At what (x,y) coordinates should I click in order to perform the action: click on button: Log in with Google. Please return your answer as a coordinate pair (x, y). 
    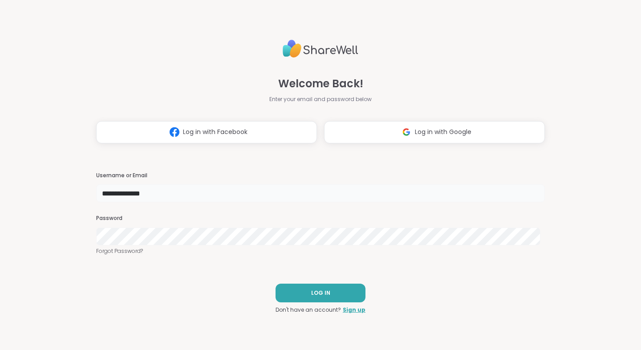
    Looking at the image, I should click on (435, 132).